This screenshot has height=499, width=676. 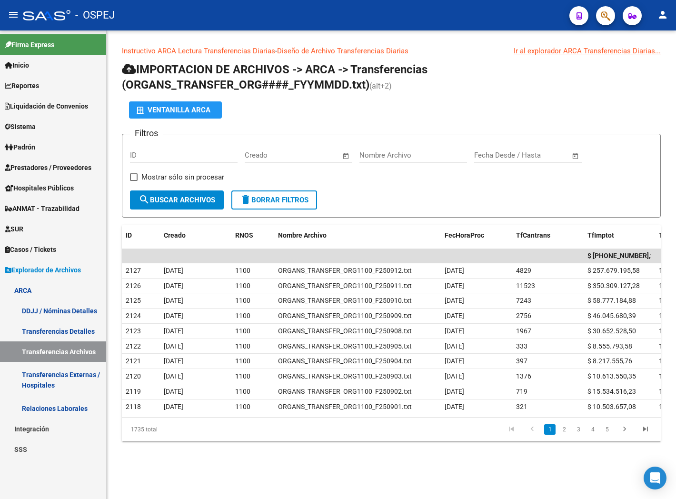 I want to click on span: 2118, so click(x=133, y=407).